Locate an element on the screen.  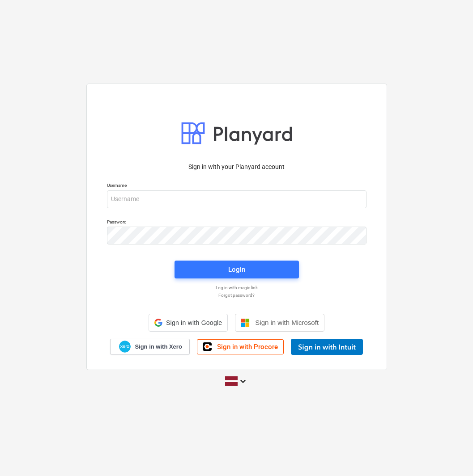
div: Sign in with Google is located at coordinates (188, 323).